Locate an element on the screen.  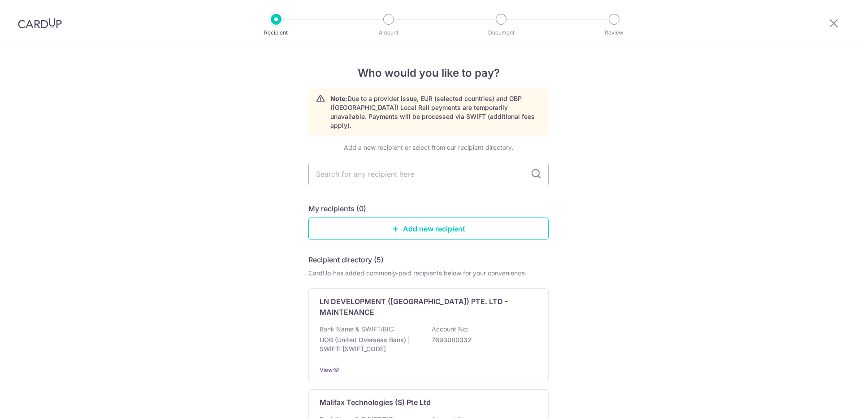
img: CardUp is located at coordinates (40, 23).